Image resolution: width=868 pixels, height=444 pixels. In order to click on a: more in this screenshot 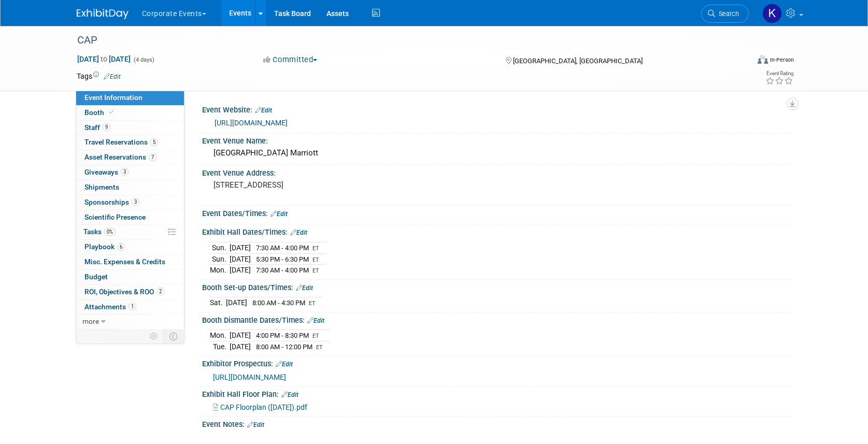, I will do `click(130, 322)`.